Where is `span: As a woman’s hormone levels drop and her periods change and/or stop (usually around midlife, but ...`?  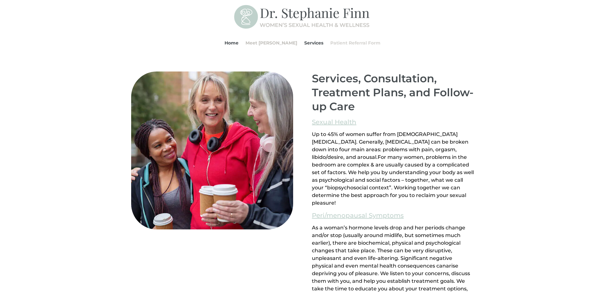
span: As a woman’s hormone levels drop and her periods change and/or stop (usually around midlife, but ... is located at coordinates (389, 247).